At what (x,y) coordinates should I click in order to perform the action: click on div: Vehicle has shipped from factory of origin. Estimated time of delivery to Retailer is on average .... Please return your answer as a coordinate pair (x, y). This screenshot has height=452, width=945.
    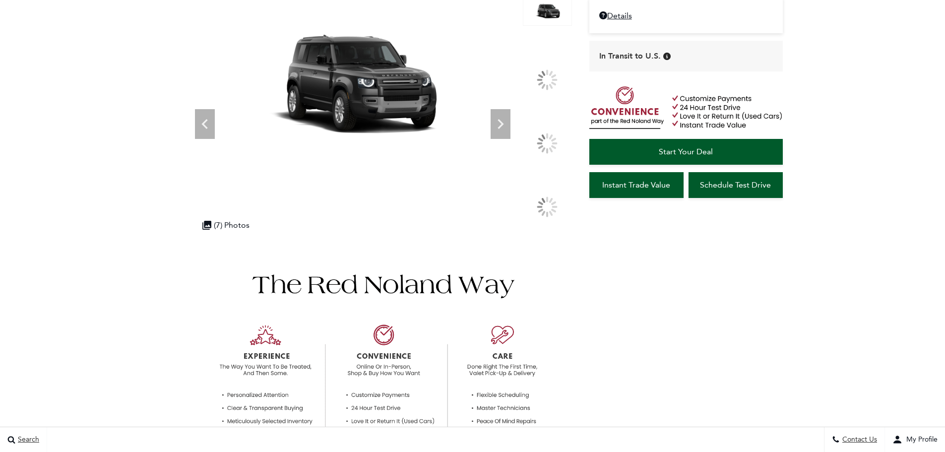
    Looking at the image, I should click on (667, 56).